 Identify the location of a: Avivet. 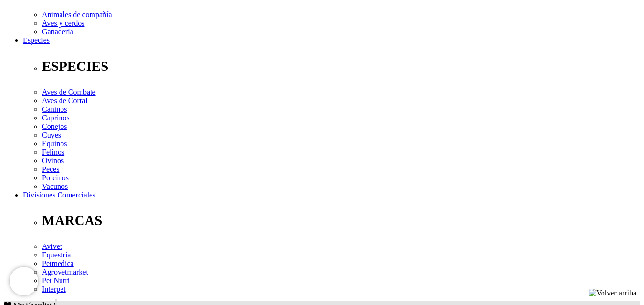
(52, 246).